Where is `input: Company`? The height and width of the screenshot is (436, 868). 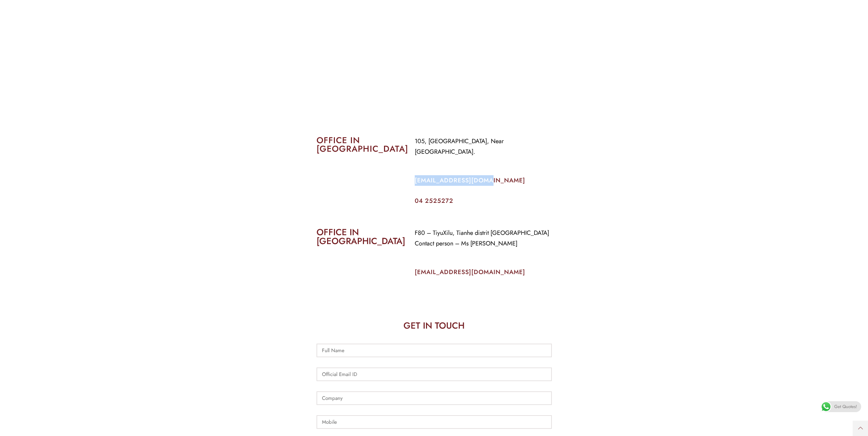
input: Company is located at coordinates (434, 398).